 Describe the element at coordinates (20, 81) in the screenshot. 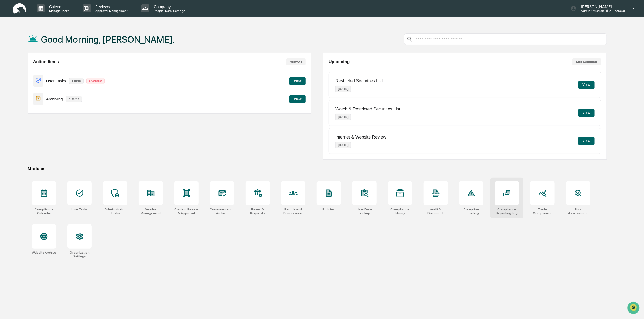

I see `a: 🔎Data Lookup` at that location.